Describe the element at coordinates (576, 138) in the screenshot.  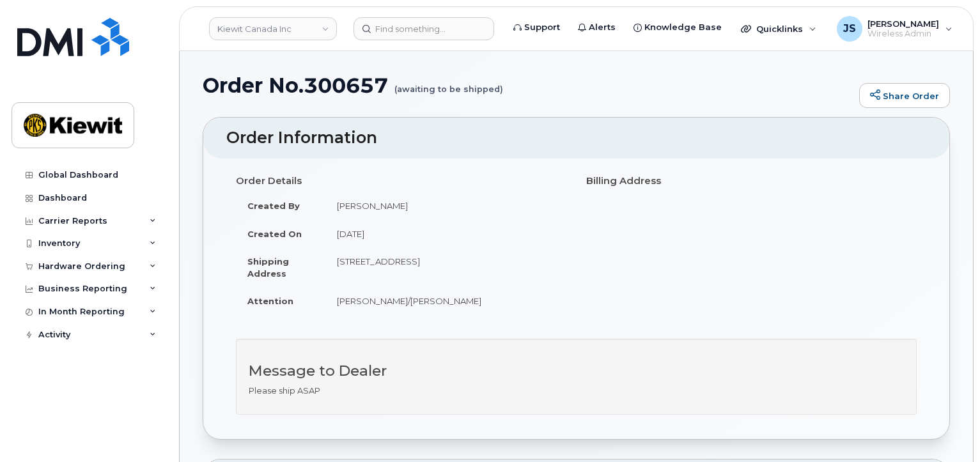
I see `h2: Order Information` at that location.